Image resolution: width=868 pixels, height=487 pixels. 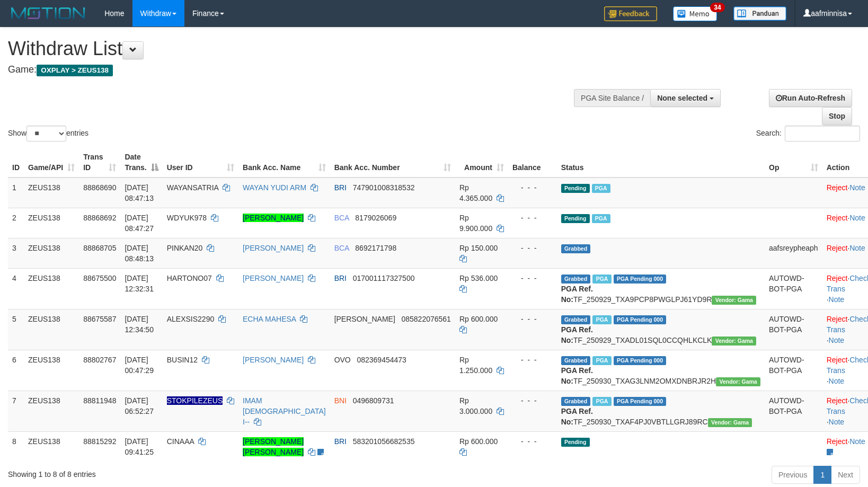 I want to click on th: User ID: activate to sort column ascending, so click(x=200, y=162).